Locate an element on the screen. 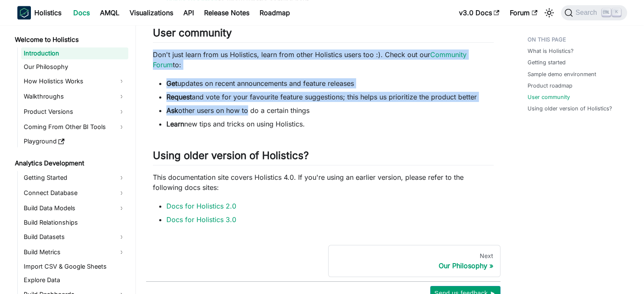 This screenshot has width=644, height=294. a: Our Philosophy is located at coordinates (74, 67).